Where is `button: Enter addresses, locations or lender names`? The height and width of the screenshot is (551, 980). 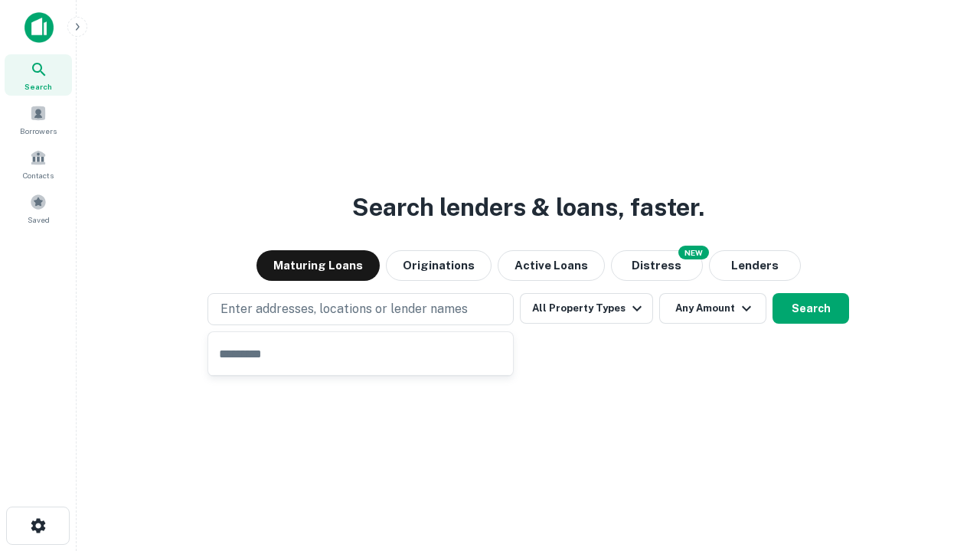
button: Enter addresses, locations or lender names is located at coordinates (361, 309).